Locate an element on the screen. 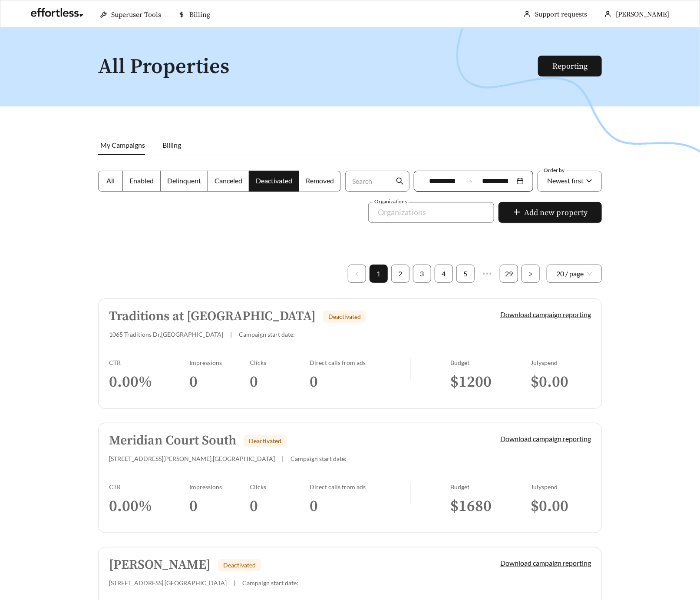 The image size is (700, 600). a: Reporting is located at coordinates (570, 66).